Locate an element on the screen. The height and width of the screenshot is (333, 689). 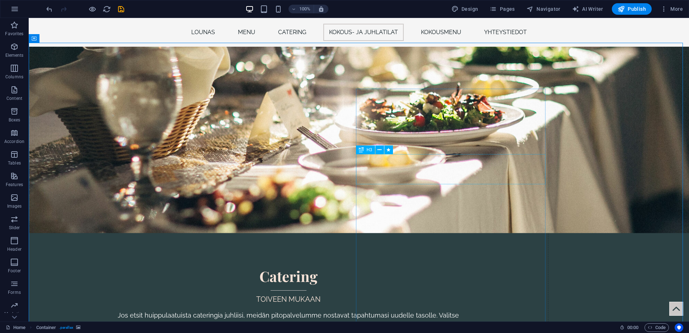
button: Code is located at coordinates (657, 327).